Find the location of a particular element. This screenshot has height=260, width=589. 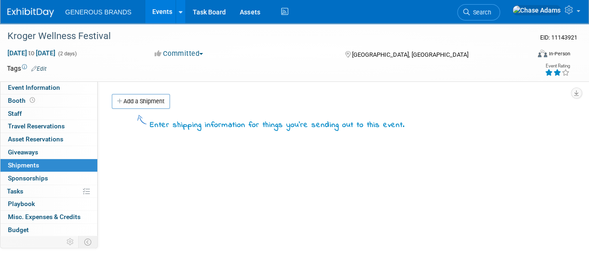

a: Asset Reservations is located at coordinates (49, 139).